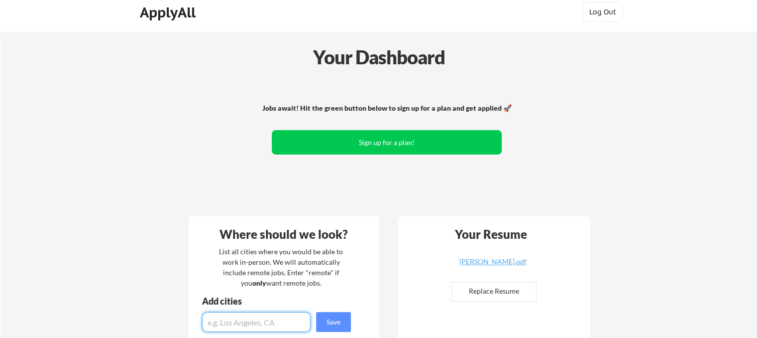 This screenshot has height=338, width=757. I want to click on div: Add cities, so click(278, 301).